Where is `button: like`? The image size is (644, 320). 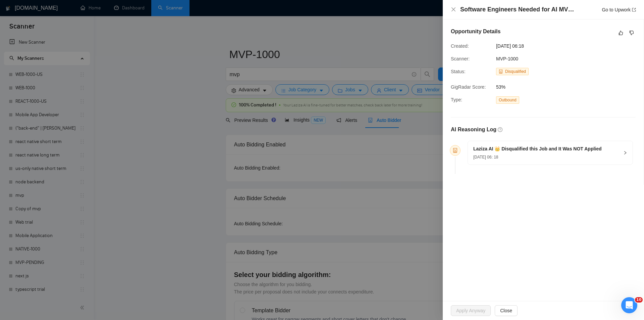 button: like is located at coordinates (621, 33).